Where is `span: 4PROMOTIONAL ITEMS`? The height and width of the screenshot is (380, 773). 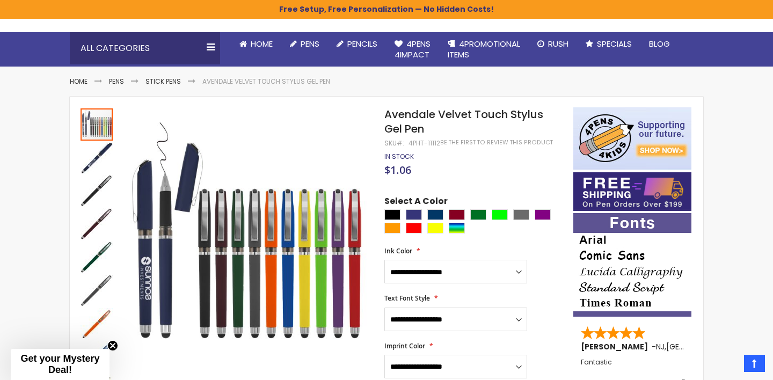 span: 4PROMOTIONAL ITEMS is located at coordinates (484, 49).